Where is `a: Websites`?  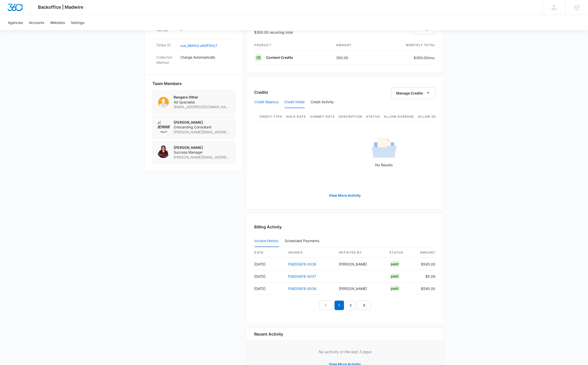 a: Websites is located at coordinates (58, 23).